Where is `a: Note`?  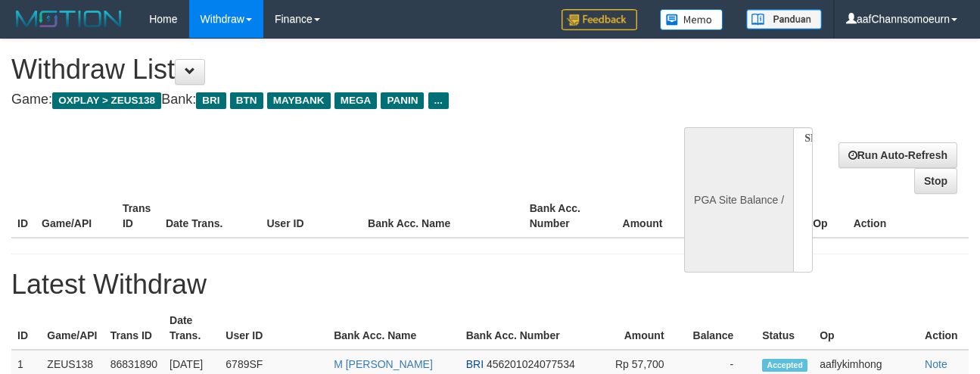
a: Note is located at coordinates (936, 364).